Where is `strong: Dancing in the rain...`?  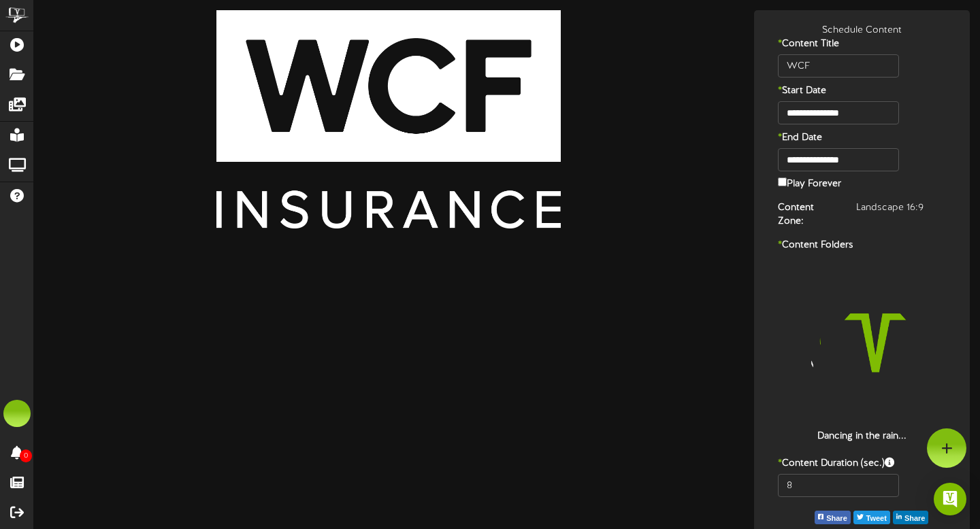
strong: Dancing in the rain... is located at coordinates (861, 436).